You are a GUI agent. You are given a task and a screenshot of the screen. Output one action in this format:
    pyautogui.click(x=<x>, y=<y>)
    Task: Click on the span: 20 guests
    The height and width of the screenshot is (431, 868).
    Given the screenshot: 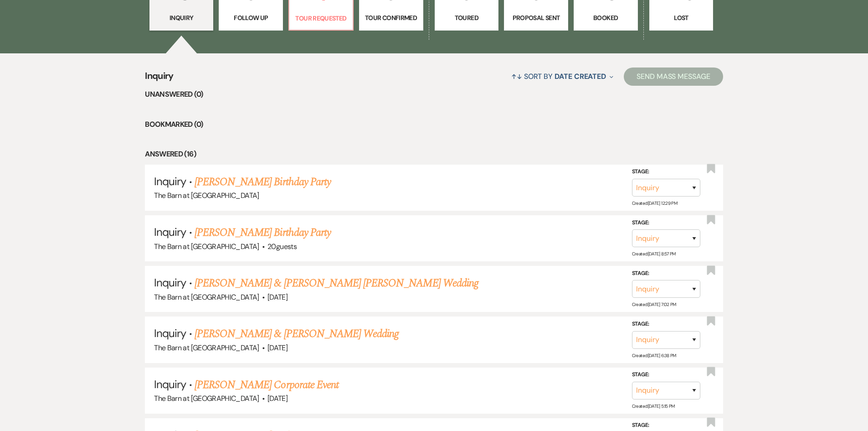 What is the action you would take?
    pyautogui.click(x=282, y=246)
    